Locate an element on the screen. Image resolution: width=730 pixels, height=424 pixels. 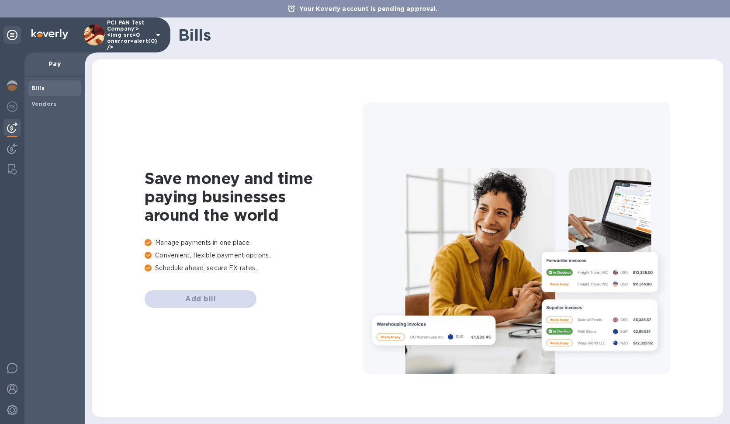
div: Unpin categories is located at coordinates (12, 35).